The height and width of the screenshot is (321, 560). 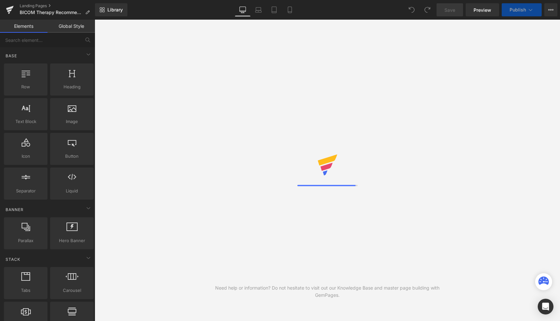 I want to click on span: Icon, so click(x=26, y=156).